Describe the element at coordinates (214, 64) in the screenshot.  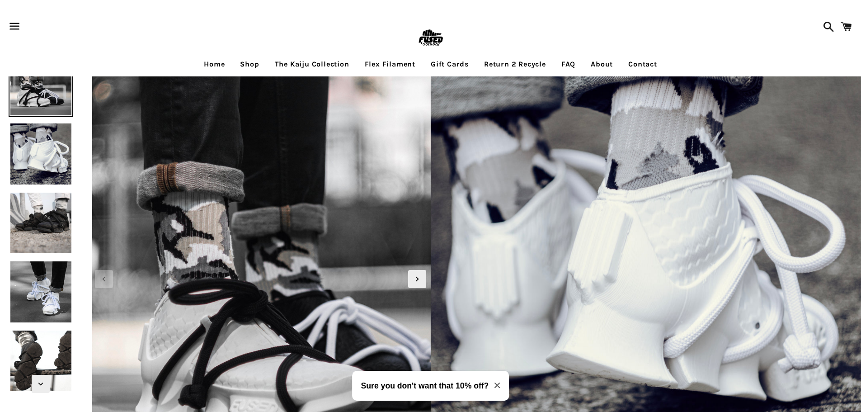
I see `a: Home` at that location.